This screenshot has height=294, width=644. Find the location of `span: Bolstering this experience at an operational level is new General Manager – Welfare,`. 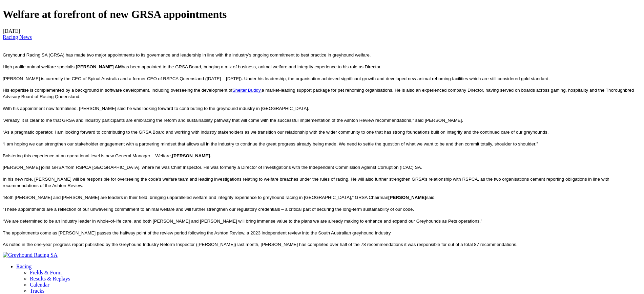

span: Bolstering this experience at an operational level is new General Manager – Welfare, is located at coordinates (107, 156).